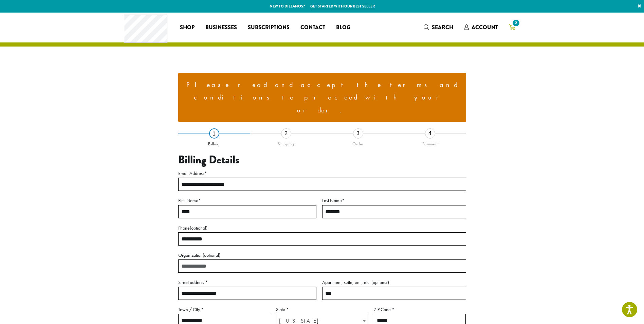 The height and width of the screenshot is (324, 644). What do you see at coordinates (358, 143) in the screenshot?
I see `div: Order` at bounding box center [358, 143].